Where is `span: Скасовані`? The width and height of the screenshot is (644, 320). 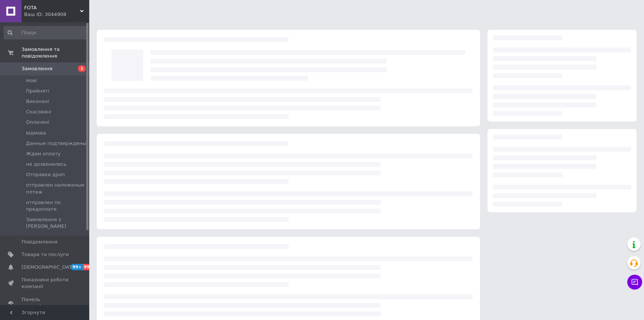
span: Скасовані is located at coordinates (39, 112).